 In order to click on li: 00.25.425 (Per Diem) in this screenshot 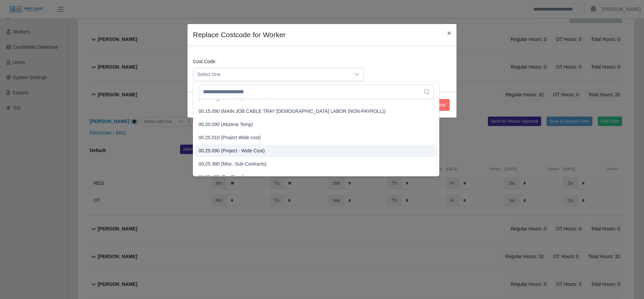, I will do `click(316, 177)`.